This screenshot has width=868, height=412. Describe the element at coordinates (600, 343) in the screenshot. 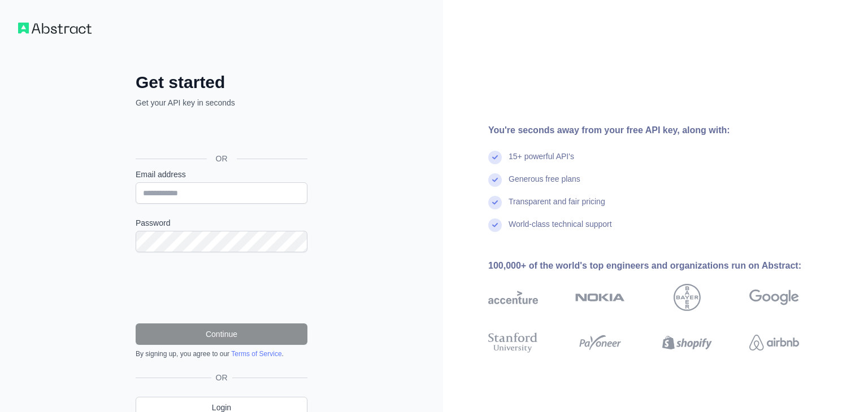

I see `img: payoneer` at that location.